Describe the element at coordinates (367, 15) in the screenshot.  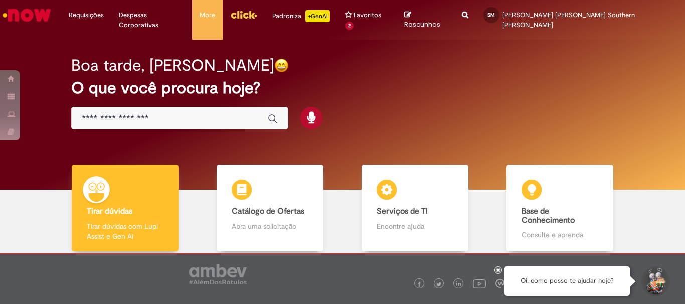
I see `span: Favoritos` at that location.